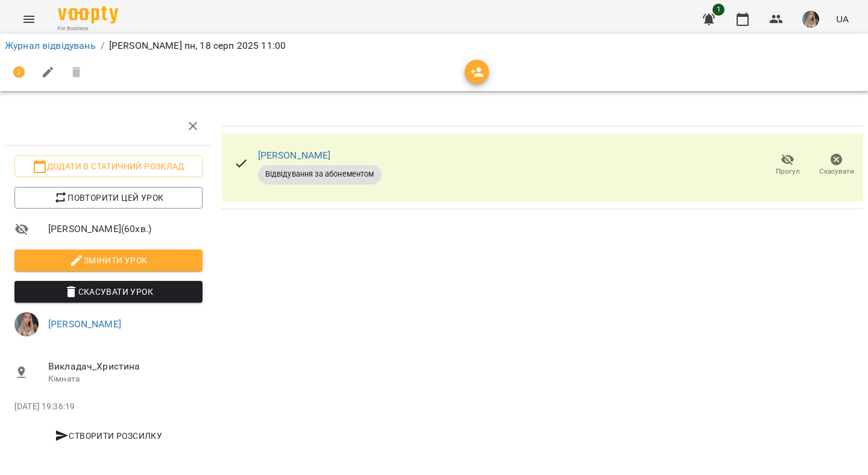 This screenshot has height=475, width=868. Describe the element at coordinates (719, 9) in the screenshot. I see `span: 1` at that location.